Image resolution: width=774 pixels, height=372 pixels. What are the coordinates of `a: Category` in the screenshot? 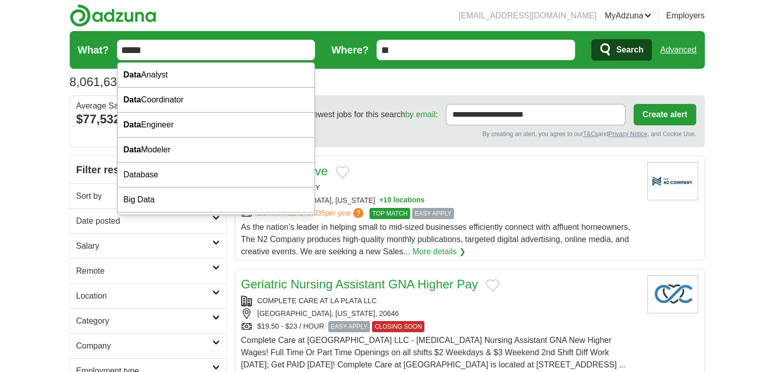 It's located at (148, 320).